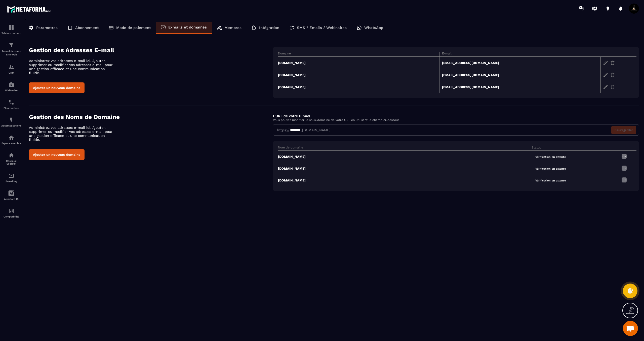 The width and height of the screenshot is (644, 341). What do you see at coordinates (404, 148) in the screenshot?
I see `th: Nom de domaine` at bounding box center [404, 148].